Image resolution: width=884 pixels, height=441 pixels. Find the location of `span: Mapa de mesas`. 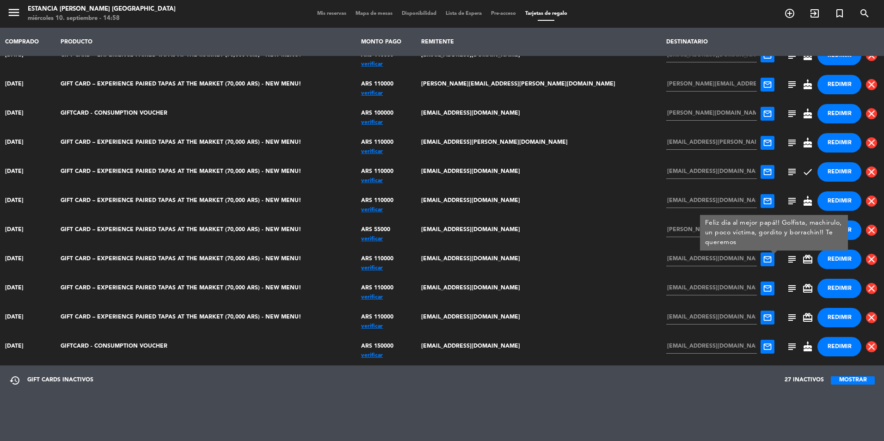

span: Mapa de mesas is located at coordinates (374, 13).